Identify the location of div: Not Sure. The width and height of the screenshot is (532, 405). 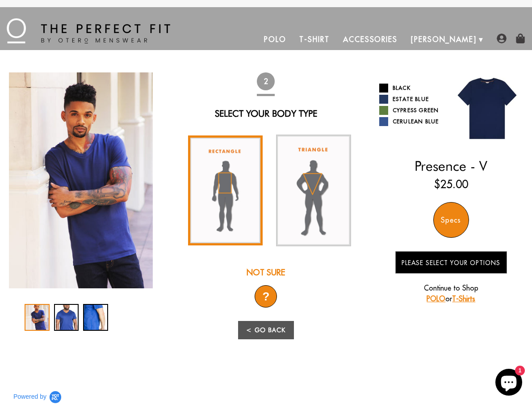
(266, 272).